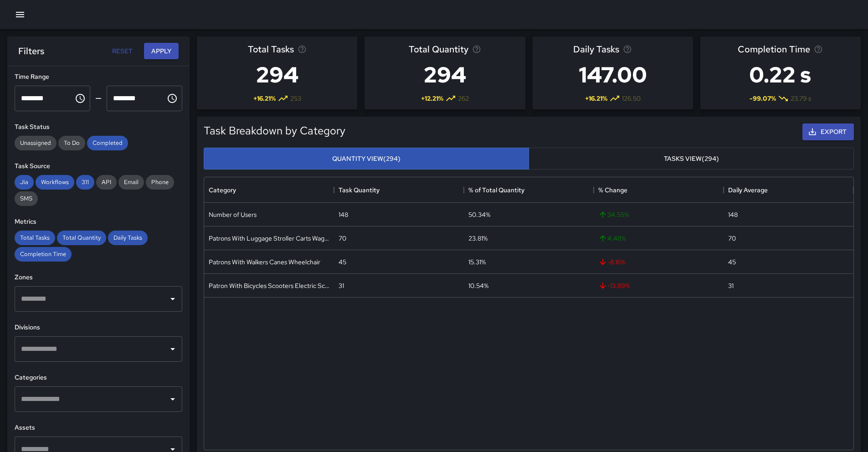 The height and width of the screenshot is (452, 868). Describe the element at coordinates (232, 215) in the screenshot. I see `div: Number of Users` at that location.